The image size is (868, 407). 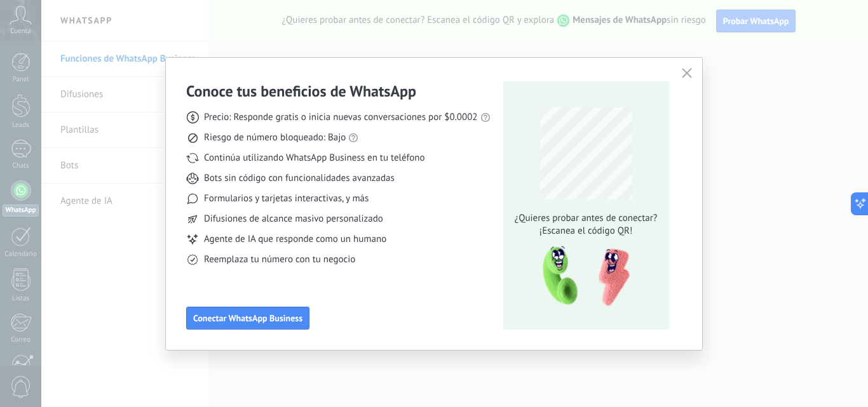 I want to click on span: Difusiones de alcance masivo personalizado, so click(x=293, y=219).